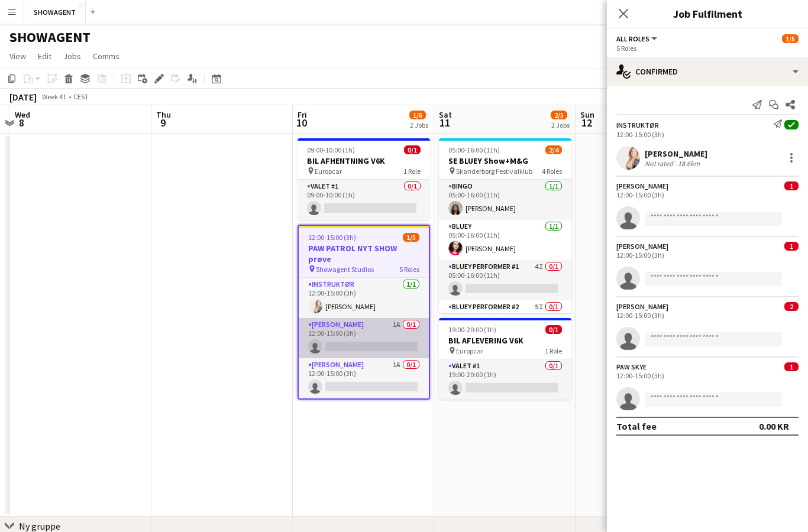  What do you see at coordinates (22, 115) in the screenshot?
I see `span: Wed` at bounding box center [22, 115].